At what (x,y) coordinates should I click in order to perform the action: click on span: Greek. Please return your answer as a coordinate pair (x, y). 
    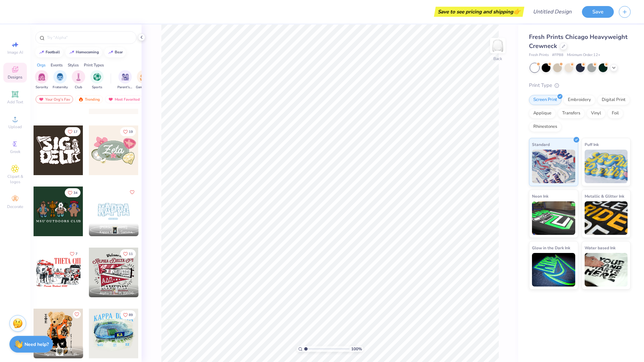
    Looking at the image, I should click on (15, 152).